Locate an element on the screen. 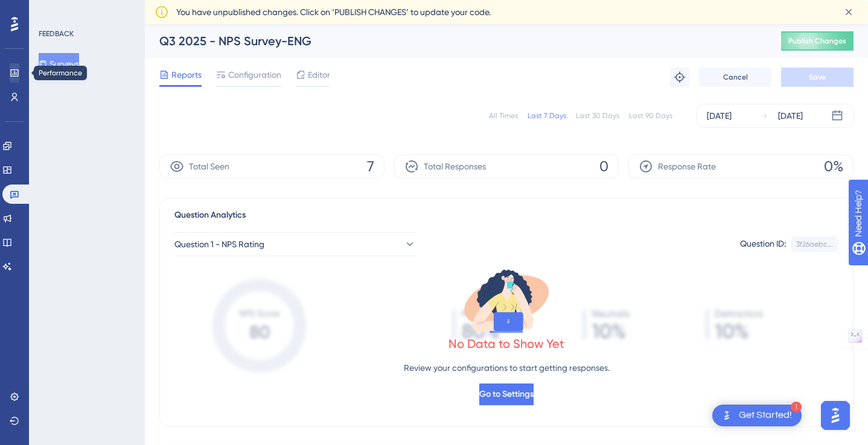 This screenshot has width=868, height=445. button: Cancel is located at coordinates (735, 77).